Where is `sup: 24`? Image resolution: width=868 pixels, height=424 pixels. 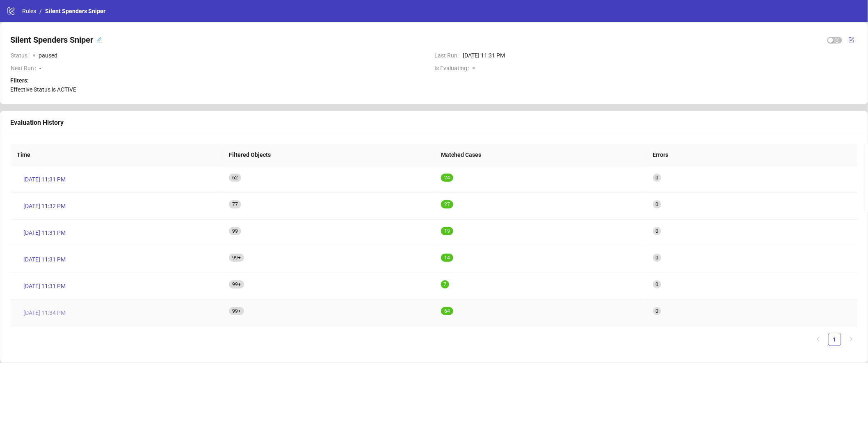 sup: 24 is located at coordinates (447, 177).